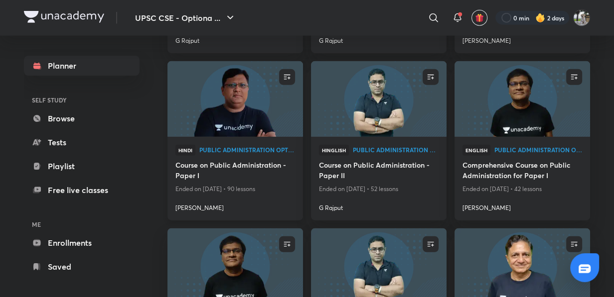 The image size is (614, 297). I want to click on a: Comprehensive Course on Public Administration for Paper I, so click(522, 171).